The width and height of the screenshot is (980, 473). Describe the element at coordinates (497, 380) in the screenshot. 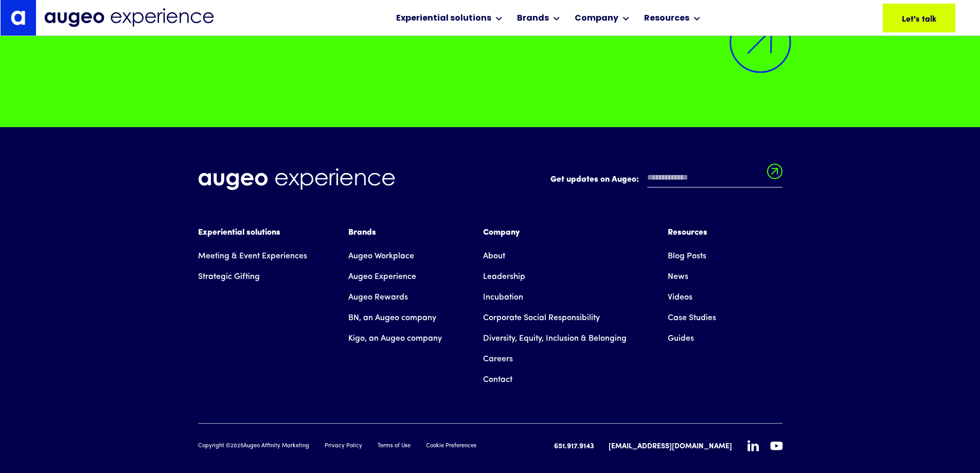

I see `a: Contact` at that location.